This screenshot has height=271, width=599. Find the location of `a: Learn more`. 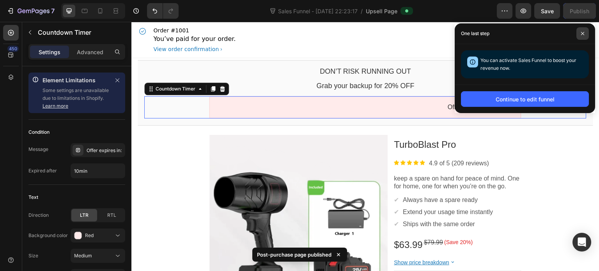

a: Learn more is located at coordinates (55, 106).